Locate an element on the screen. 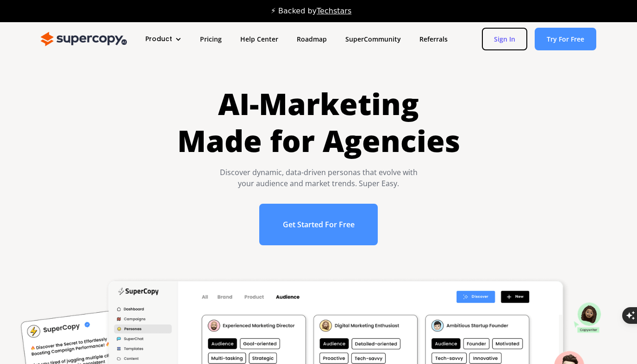 The width and height of the screenshot is (637, 364). a: Techstars is located at coordinates (334, 10).